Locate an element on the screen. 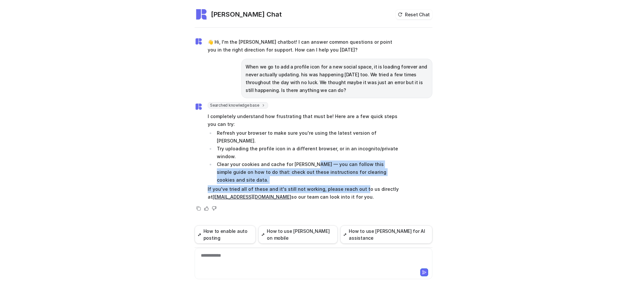  p: When we go to add a profile icon for a new social space, it is loading forever and never actually... is located at coordinates (336, 79).